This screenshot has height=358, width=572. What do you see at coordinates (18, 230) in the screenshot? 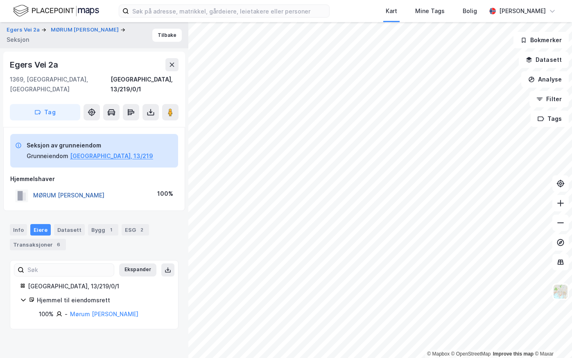
I see `div: Info` at bounding box center [18, 230].